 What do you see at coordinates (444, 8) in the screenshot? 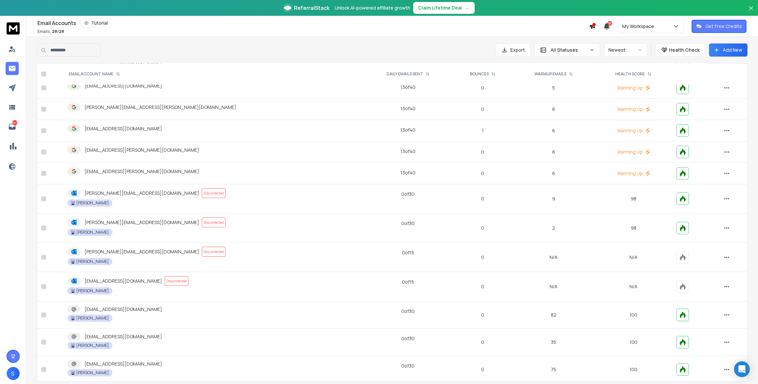
I see `button: Claim Lifetime Deal→` at bounding box center [444, 8].